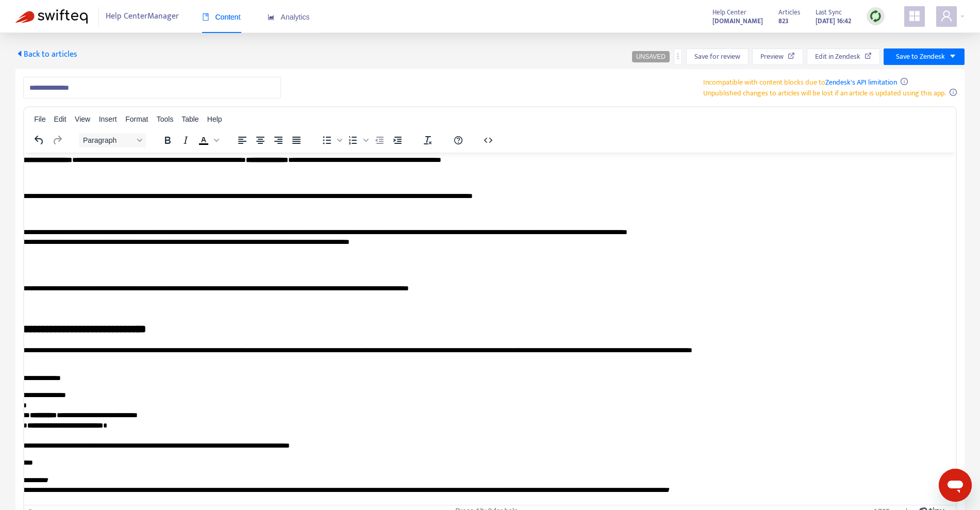 The image size is (980, 510). What do you see at coordinates (678, 57) in the screenshot?
I see `button: more` at bounding box center [678, 57].